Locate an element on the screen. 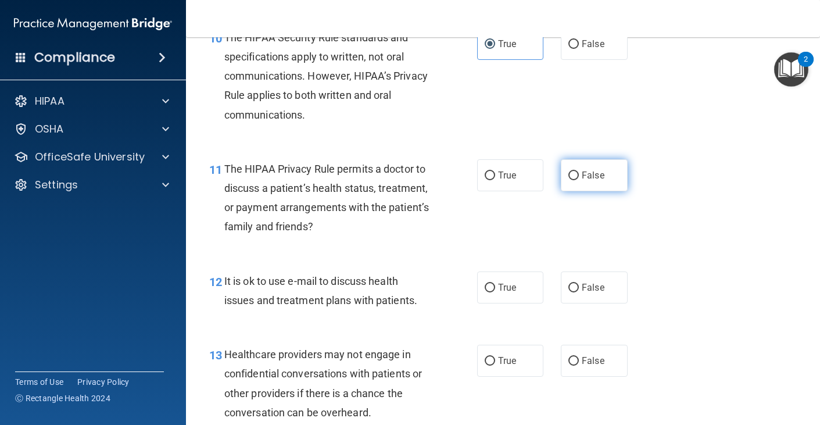 This screenshot has width=820, height=425. img: PMB logo is located at coordinates (93, 24).